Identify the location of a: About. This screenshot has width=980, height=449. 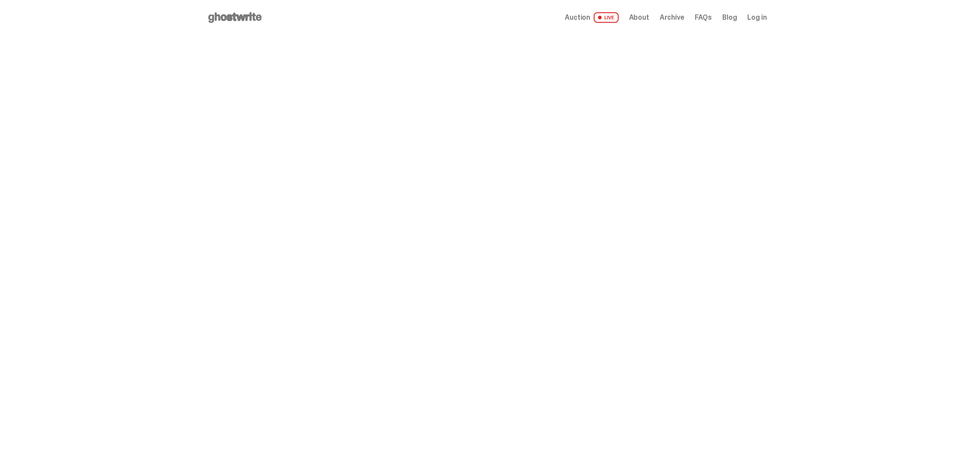
(639, 18).